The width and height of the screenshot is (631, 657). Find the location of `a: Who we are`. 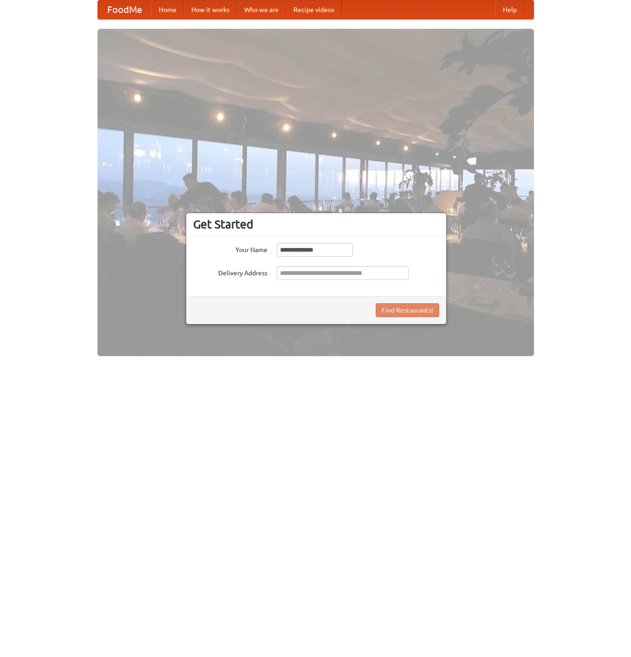

a: Who we are is located at coordinates (261, 10).